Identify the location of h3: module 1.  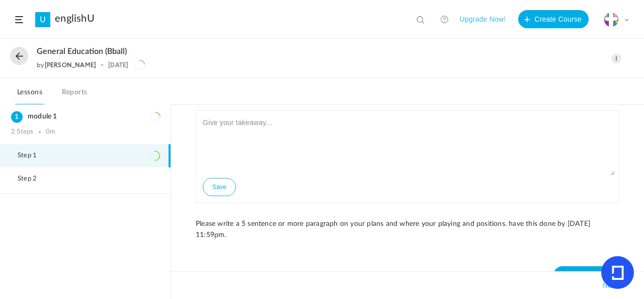
(85, 117).